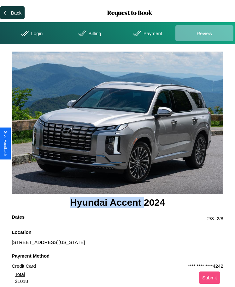 The image size is (235, 287). Describe the element at coordinates (205, 33) in the screenshot. I see `div: Review` at that location.